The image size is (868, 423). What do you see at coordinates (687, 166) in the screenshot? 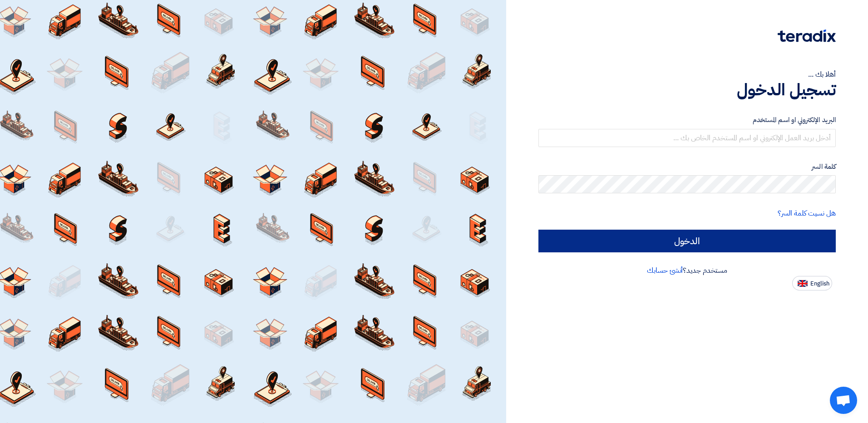
I see `label: كلمة السر` at bounding box center [687, 166].